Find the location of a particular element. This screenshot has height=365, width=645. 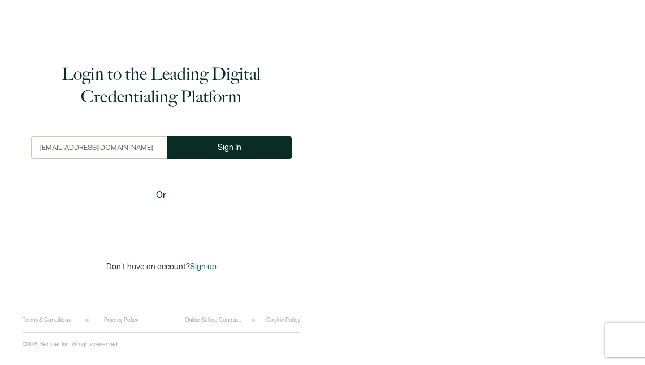

a: Privacy Policy is located at coordinates (121, 320).